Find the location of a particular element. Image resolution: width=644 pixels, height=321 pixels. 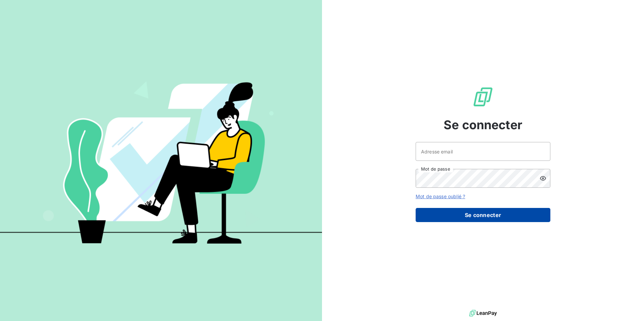

img: logo is located at coordinates (483, 313).